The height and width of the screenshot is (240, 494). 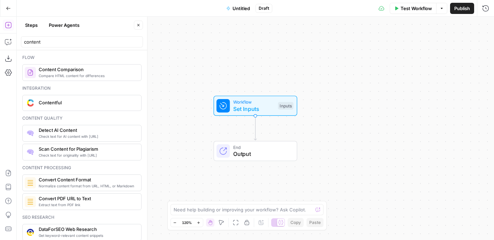 I want to click on span: Contentful, so click(x=87, y=103).